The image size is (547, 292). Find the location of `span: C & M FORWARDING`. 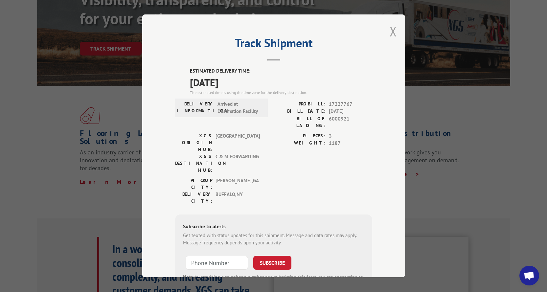

span: C & M FORWARDING is located at coordinates (238, 163).